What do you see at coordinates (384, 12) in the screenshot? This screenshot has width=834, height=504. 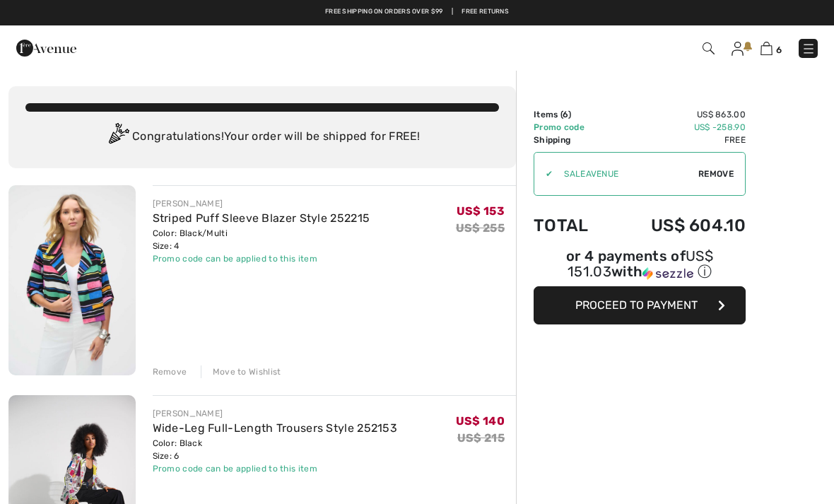 I see `a: Free shipping on orders over $99` at bounding box center [384, 12].